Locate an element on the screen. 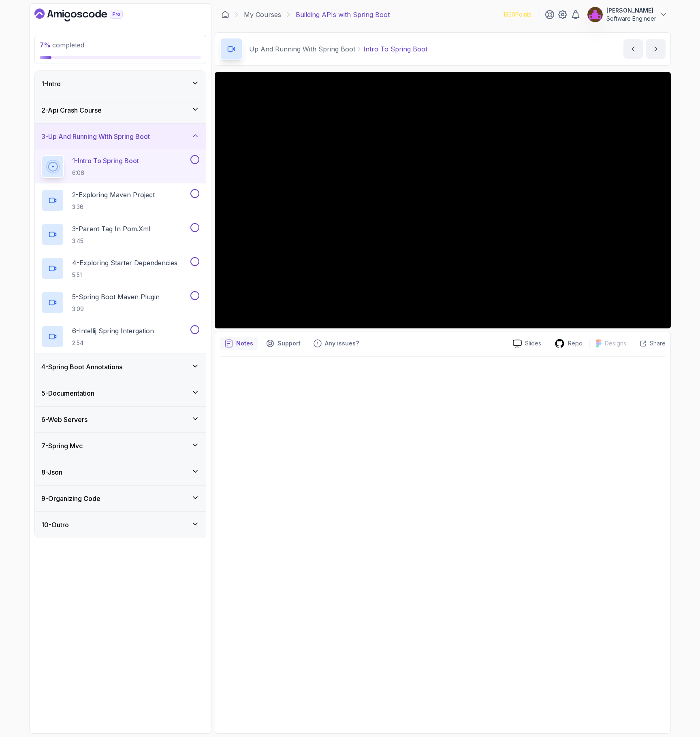 Image resolution: width=700 pixels, height=737 pixels. h3: 8 - Json is located at coordinates (52, 472).